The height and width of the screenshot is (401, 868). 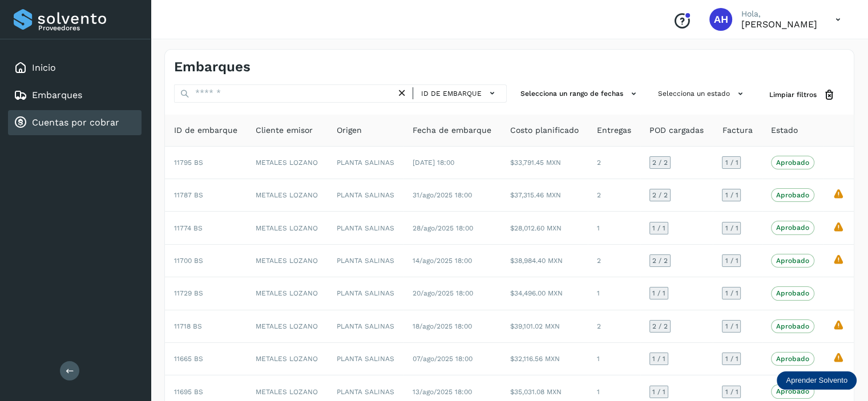 What do you see at coordinates (676, 130) in the screenshot?
I see `span: POD cargadas` at bounding box center [676, 130].